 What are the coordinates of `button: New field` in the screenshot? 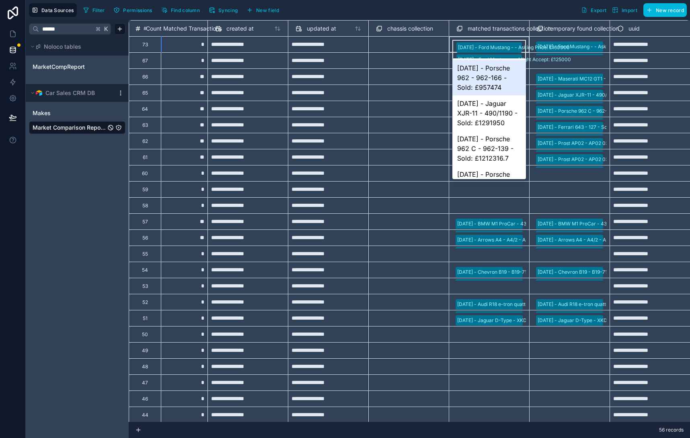 It's located at (263, 10).